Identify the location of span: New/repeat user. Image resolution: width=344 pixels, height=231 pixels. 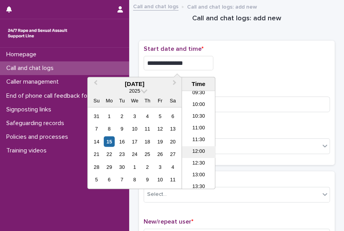
(168, 222).